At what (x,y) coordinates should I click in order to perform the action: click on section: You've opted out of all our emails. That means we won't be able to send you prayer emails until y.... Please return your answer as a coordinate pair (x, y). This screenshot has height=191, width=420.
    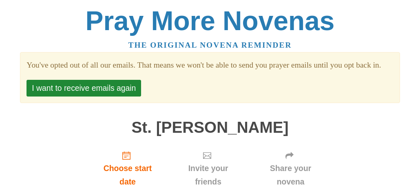
    Looking at the image, I should click on (209, 65).